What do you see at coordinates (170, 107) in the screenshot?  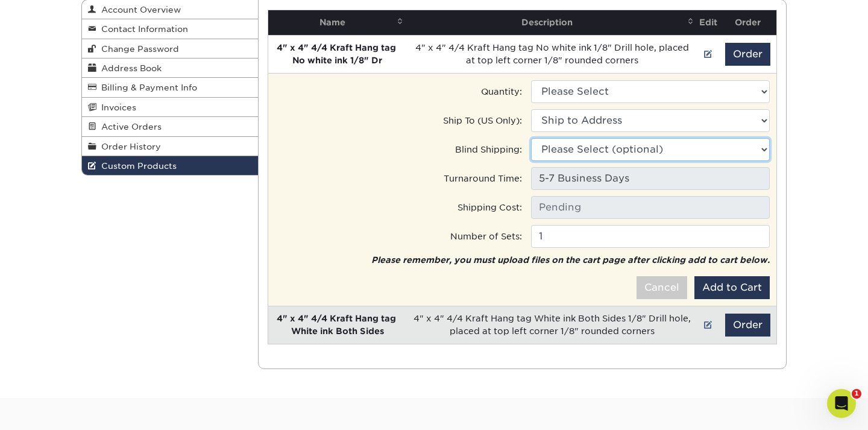 I see `a: Invoices` at bounding box center [170, 107].